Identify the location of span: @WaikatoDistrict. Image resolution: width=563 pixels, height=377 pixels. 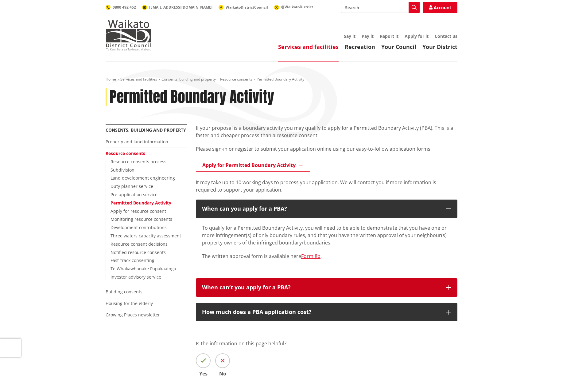
(297, 7).